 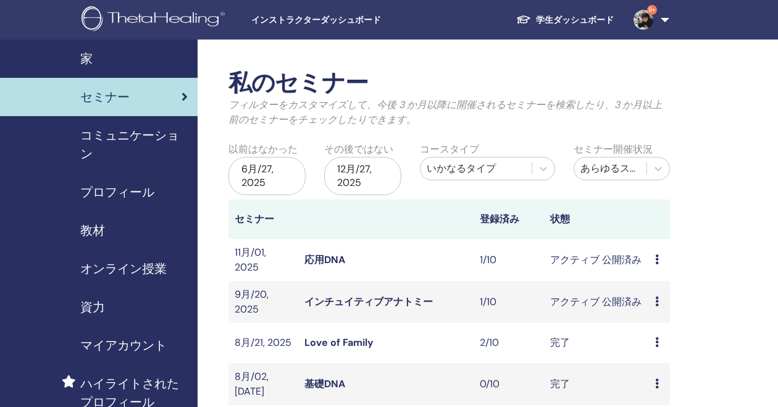 I want to click on span: 9+, so click(x=652, y=10).